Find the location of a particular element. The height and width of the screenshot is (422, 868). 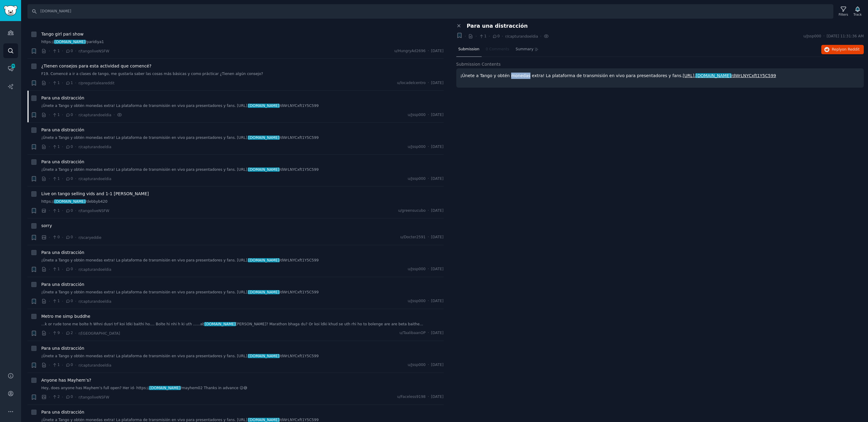

span: sorry is located at coordinates (46, 226).